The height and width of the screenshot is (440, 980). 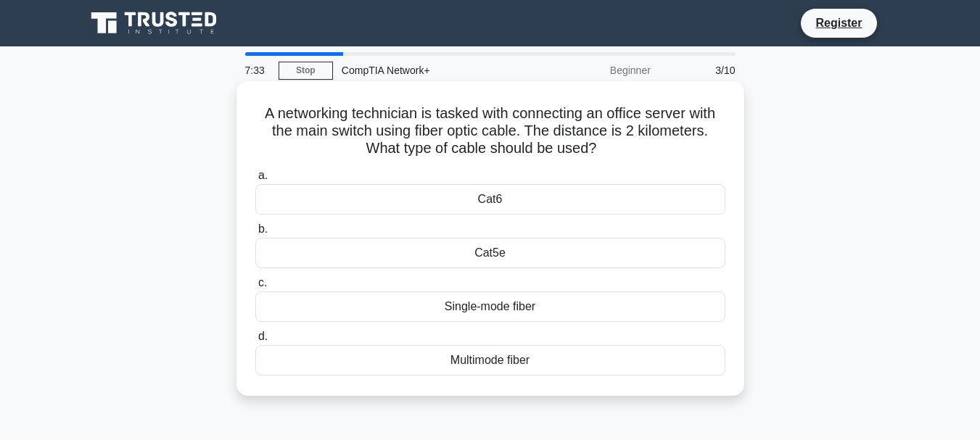 I want to click on span: c., so click(x=263, y=282).